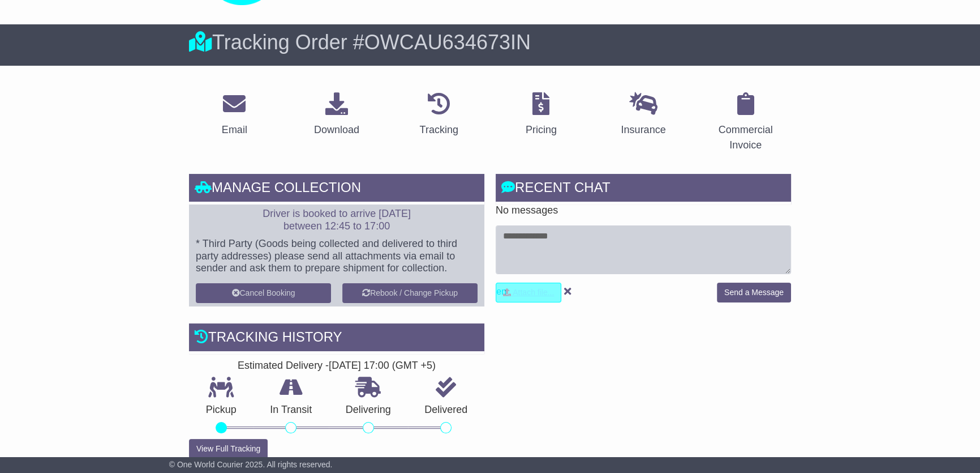 This screenshot has width=980, height=473. I want to click on a: Download, so click(337, 115).